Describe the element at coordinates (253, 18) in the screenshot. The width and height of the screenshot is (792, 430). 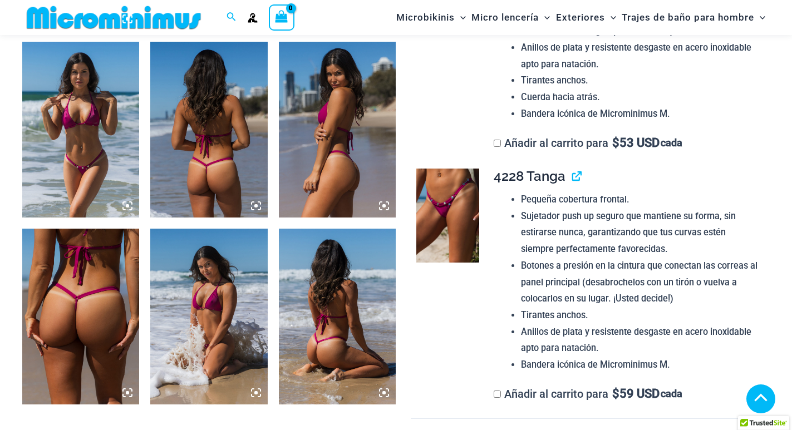
I see `a: Enlace del icono de la cuenta` at that location.